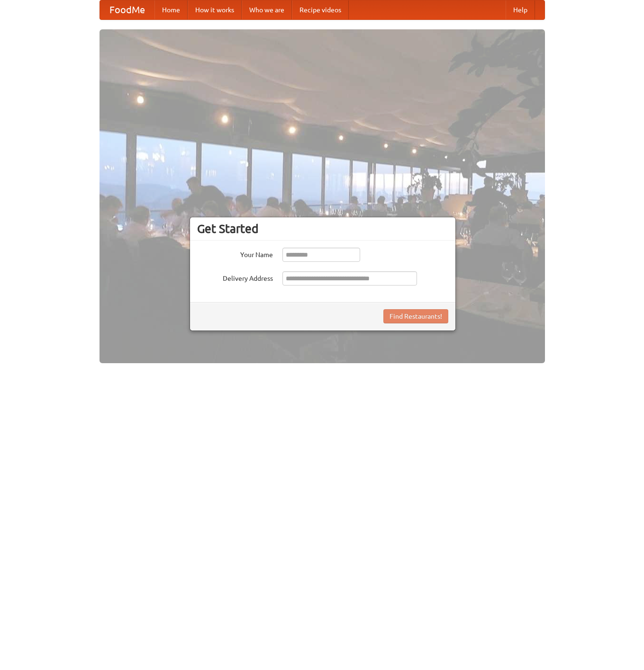  Describe the element at coordinates (171, 10) in the screenshot. I see `a: Home` at that location.